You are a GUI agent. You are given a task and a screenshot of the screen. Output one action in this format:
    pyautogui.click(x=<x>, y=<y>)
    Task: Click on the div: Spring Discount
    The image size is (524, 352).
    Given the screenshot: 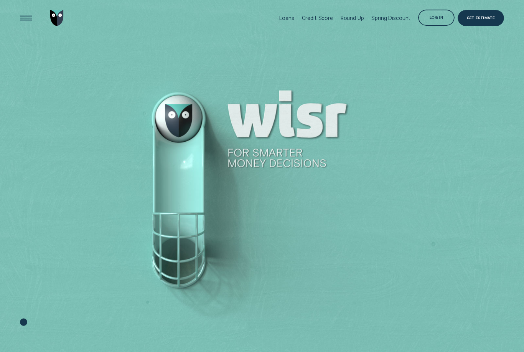 What is the action you would take?
    pyautogui.click(x=391, y=18)
    